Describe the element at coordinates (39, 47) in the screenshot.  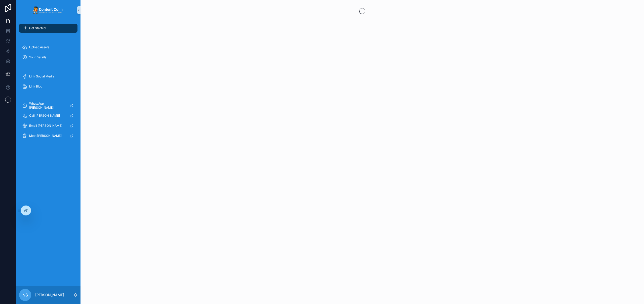
I see `span: Upload Assets` at that location.